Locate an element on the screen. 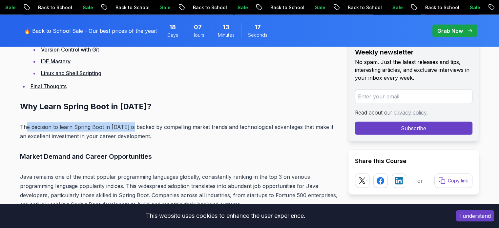  a: Version Control with Git is located at coordinates (70, 50).